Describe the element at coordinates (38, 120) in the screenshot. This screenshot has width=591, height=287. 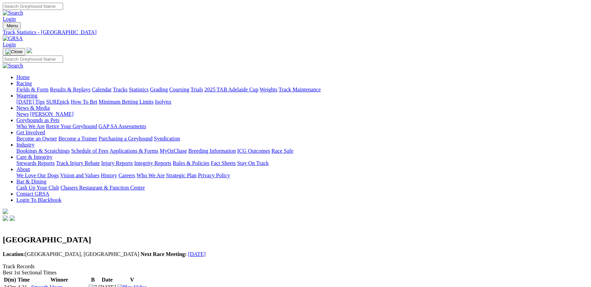
I see `a: Greyhounds as Pets` at that location.